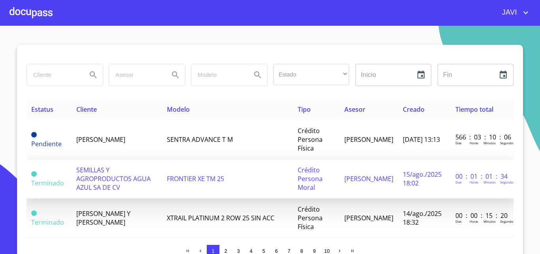 The image size is (540, 254). What do you see at coordinates (195, 178) in the screenshot?
I see `span: FRONTIER XE TM 25` at bounding box center [195, 178].